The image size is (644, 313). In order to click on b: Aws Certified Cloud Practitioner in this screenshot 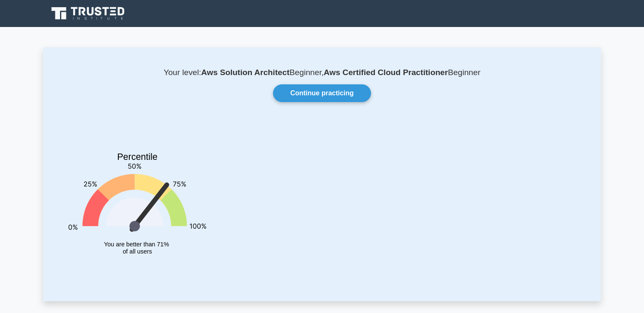, I will do `click(386, 73)`.